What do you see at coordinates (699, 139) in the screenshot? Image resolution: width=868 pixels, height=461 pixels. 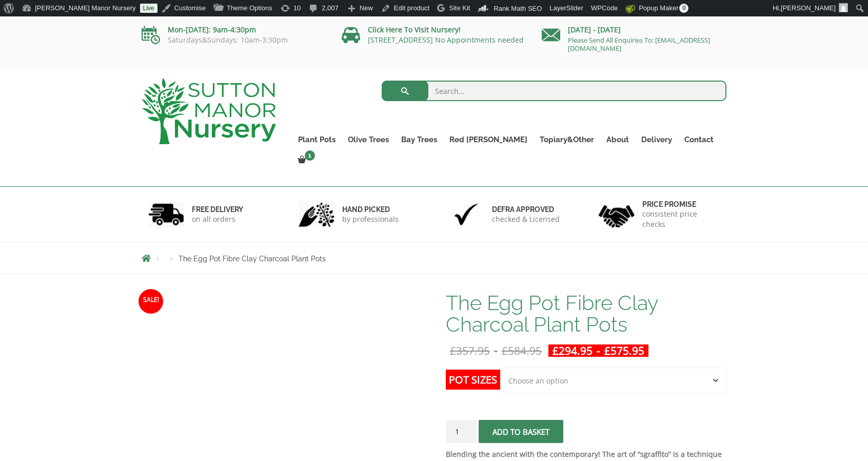 I see `a: Contact` at bounding box center [699, 139].